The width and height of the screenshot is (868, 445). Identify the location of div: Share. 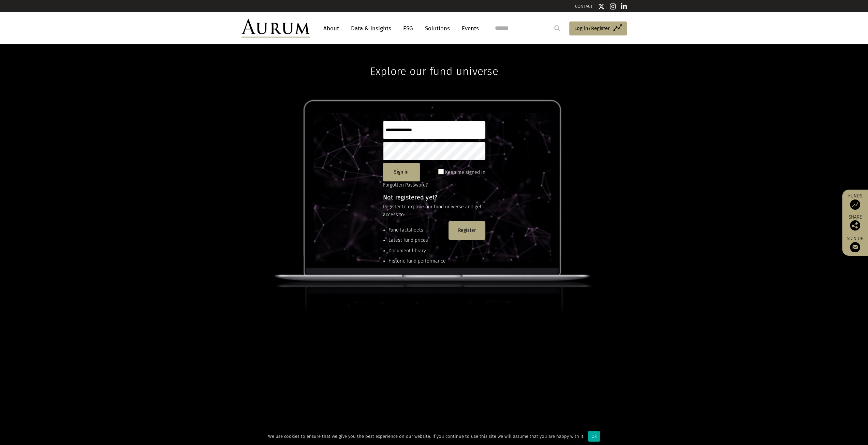
(855, 223).